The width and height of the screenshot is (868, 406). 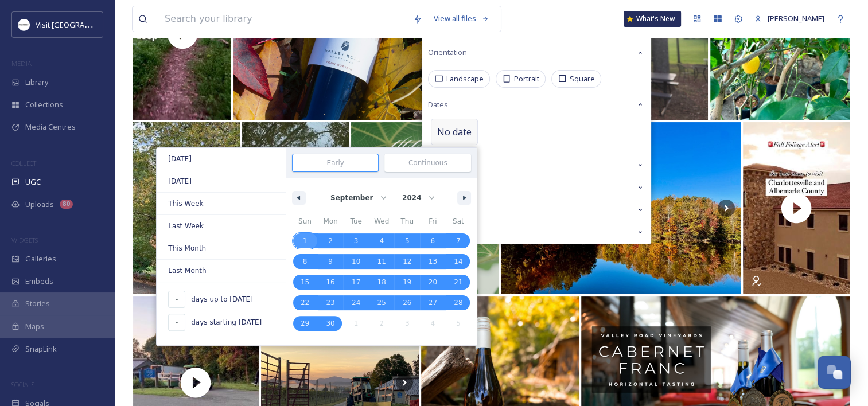 I want to click on button: 1, so click(x=304, y=241).